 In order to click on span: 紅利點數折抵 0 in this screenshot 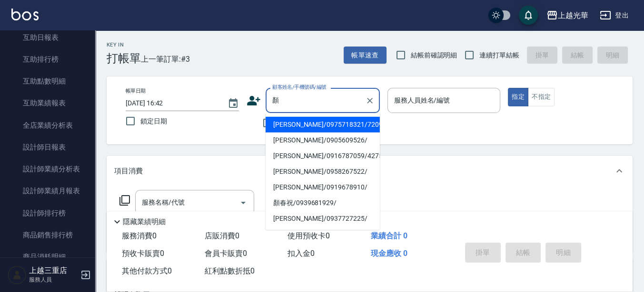, I will do `click(229, 271)`.